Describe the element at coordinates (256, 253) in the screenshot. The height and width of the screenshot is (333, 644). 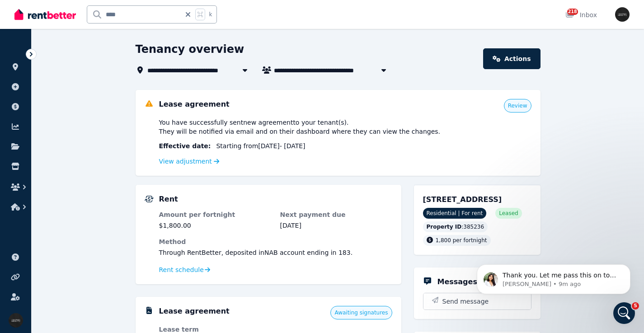
I see `span: Through RentBetter , deposited in NAB account ending in 183 .` at that location.